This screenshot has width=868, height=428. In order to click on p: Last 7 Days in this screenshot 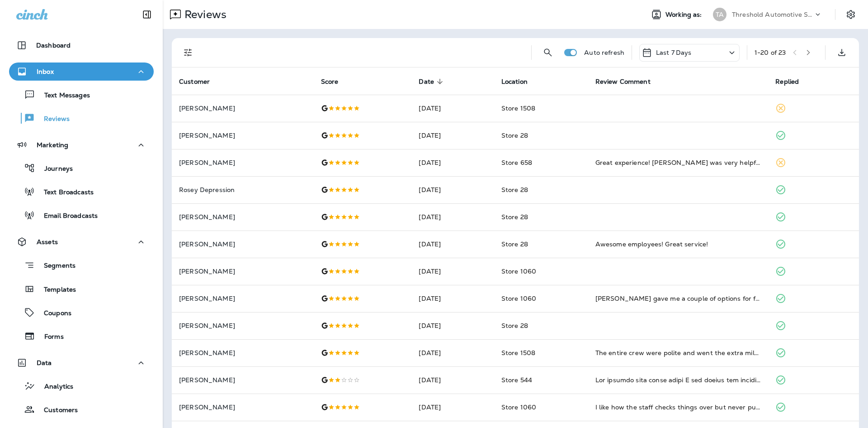, I will do `click(674, 53)`.